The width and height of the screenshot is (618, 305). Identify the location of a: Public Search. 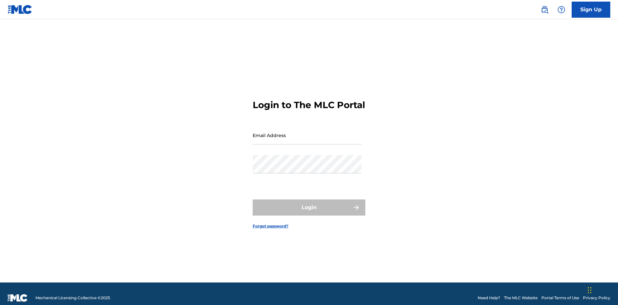
(544, 10).